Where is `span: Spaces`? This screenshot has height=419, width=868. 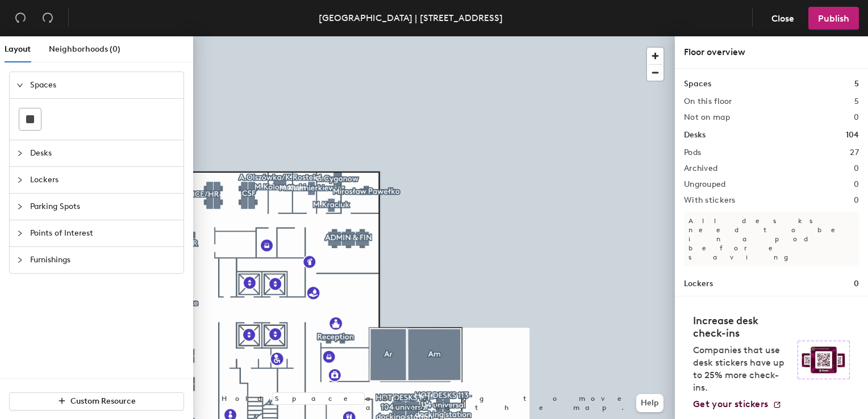
span: Spaces is located at coordinates (103, 85).